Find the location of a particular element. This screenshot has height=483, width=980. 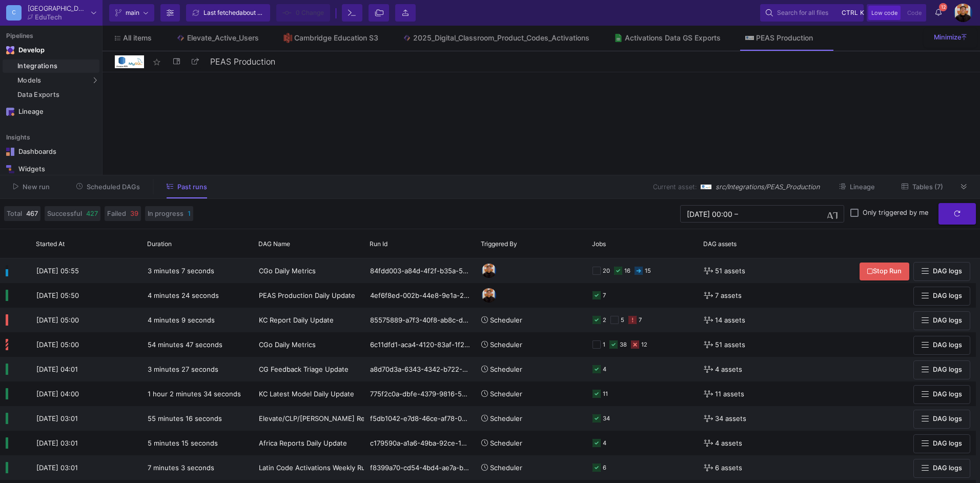

div: Lineage is located at coordinates (52, 111).